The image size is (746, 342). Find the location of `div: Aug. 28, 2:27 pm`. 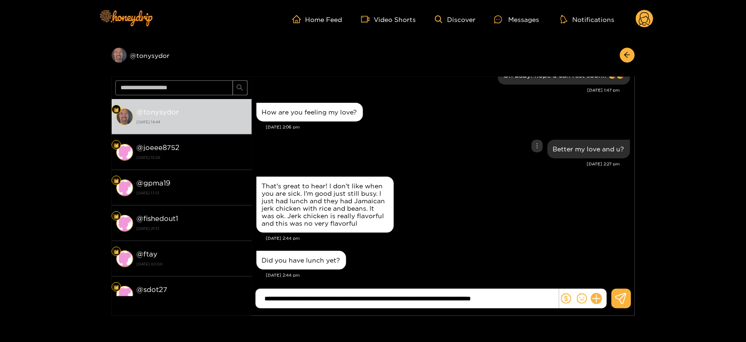

div: Aug. 28, 2:27 pm is located at coordinates (589, 149).